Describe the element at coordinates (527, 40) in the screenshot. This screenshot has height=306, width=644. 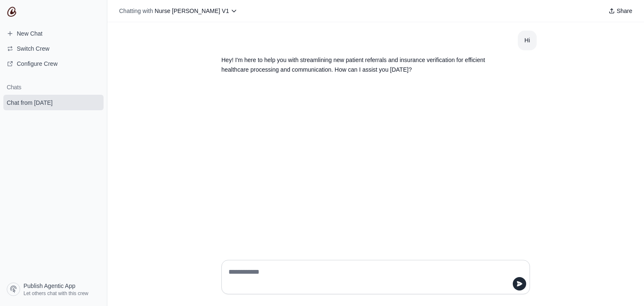
I see `div: Hi` at that location.